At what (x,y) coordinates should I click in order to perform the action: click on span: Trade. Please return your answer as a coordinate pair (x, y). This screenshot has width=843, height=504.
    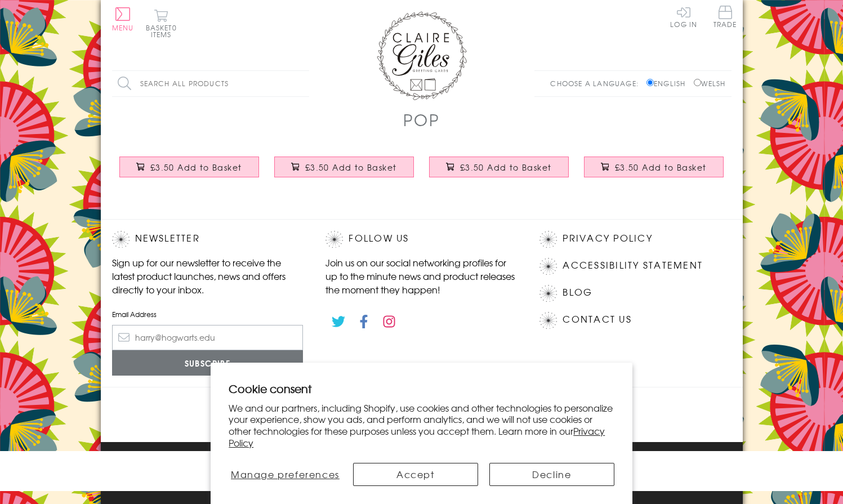
    Looking at the image, I should click on (725, 16).